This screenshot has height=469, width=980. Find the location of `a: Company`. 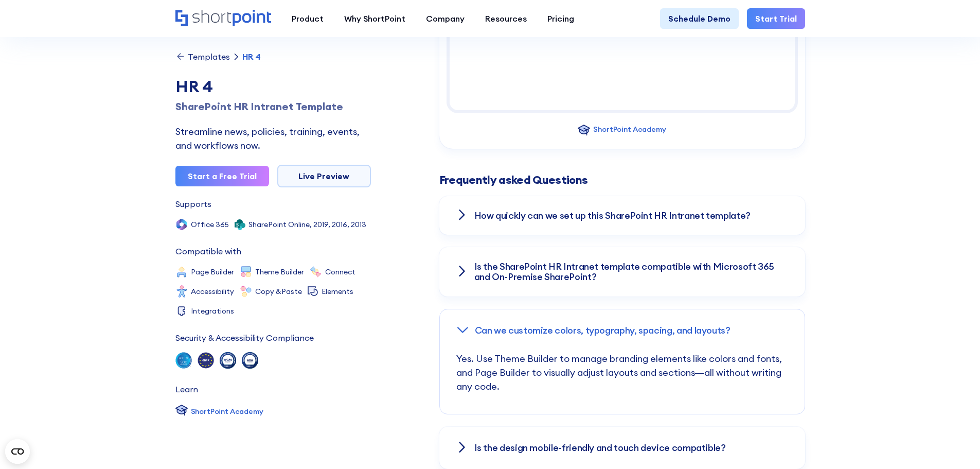

a: Company is located at coordinates (445, 19).